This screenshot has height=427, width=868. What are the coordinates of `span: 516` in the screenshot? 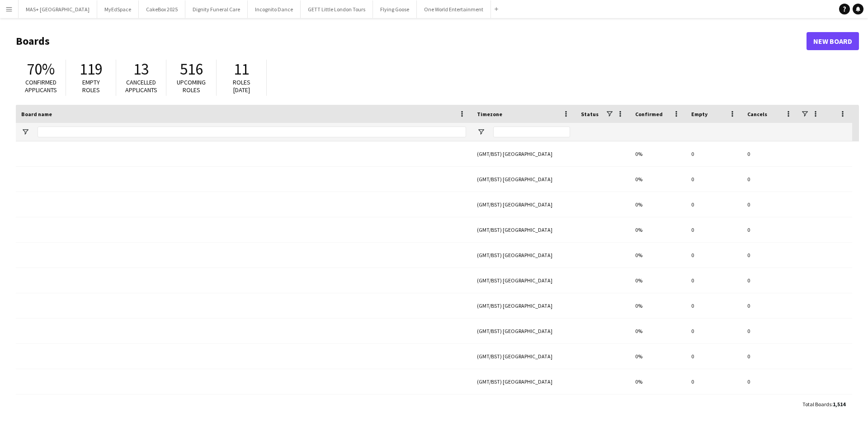 It's located at (191, 69).